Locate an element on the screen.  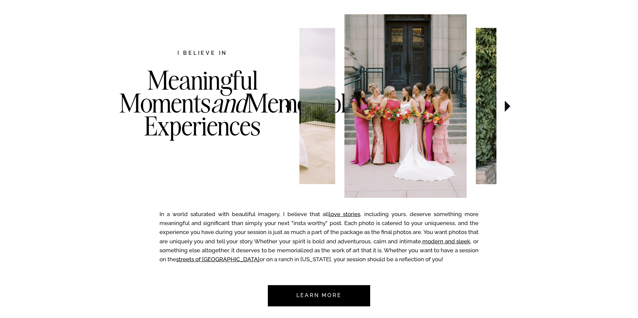
h2: I believe in is located at coordinates (202, 53).